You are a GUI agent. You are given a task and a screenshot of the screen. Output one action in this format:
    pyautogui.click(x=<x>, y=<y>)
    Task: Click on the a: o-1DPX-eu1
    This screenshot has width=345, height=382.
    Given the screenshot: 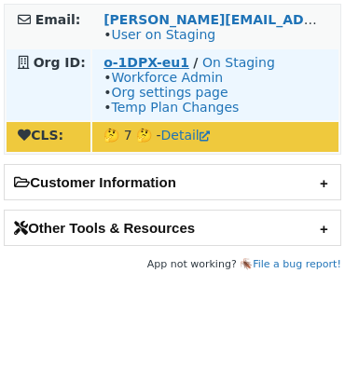 What is the action you would take?
    pyautogui.click(x=146, y=62)
    